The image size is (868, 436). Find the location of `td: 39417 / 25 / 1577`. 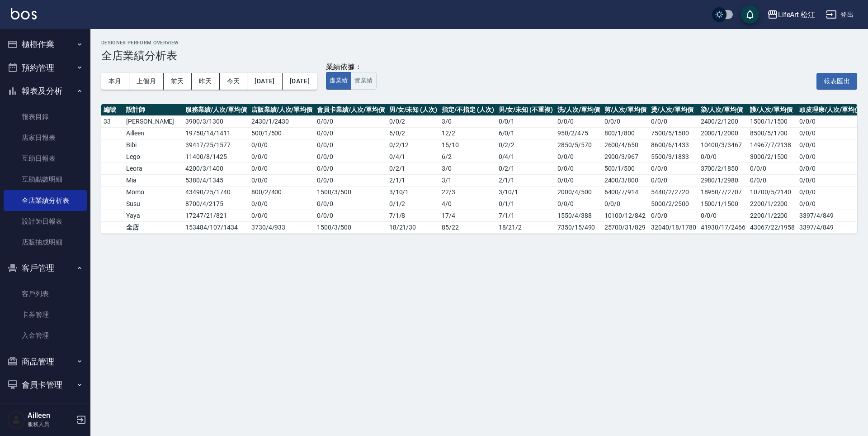

td: 39417 / 25 / 1577 is located at coordinates (216, 145).